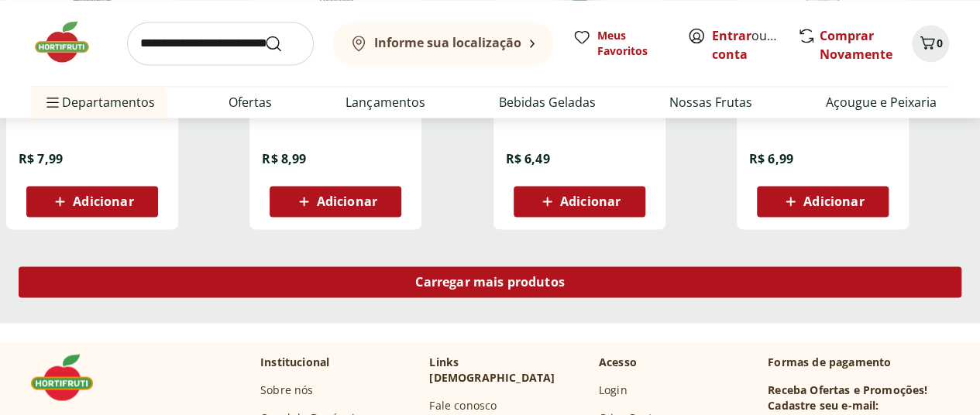  Describe the element at coordinates (490, 285) in the screenshot. I see `a: Carregar mais produtos` at that location.